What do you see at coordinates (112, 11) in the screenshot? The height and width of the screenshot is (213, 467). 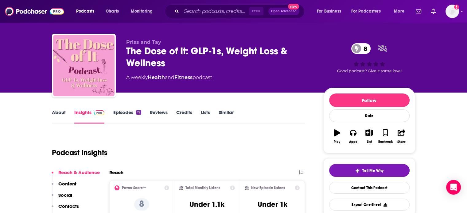 I see `span: Charts` at bounding box center [112, 11].